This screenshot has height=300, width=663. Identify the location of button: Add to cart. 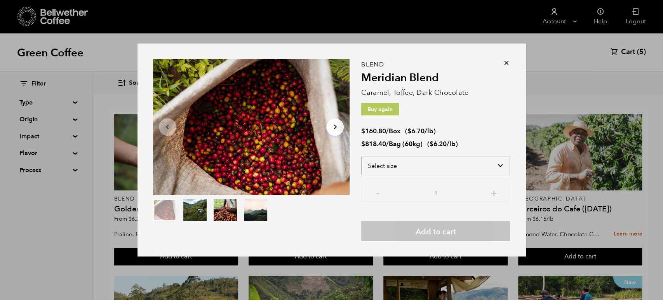
(435, 231).